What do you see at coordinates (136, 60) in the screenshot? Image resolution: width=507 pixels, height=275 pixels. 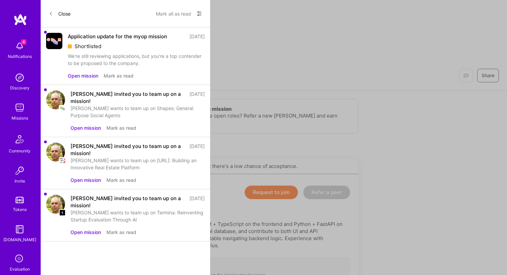 I see `div: We're still reviewing applications, but you're a top contender to be proposed to the company.` at bounding box center [136, 60].